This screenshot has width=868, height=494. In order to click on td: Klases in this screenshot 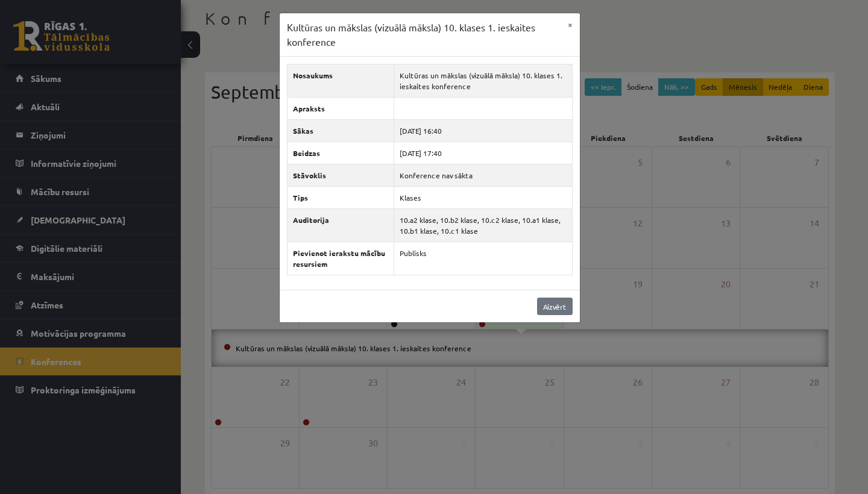, I will do `click(482, 197)`.